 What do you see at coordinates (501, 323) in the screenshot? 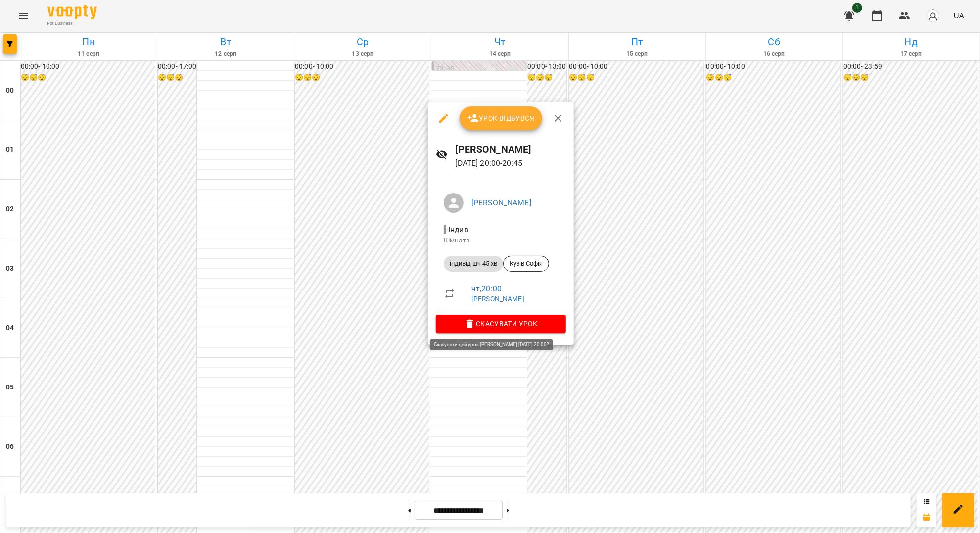
I see `span: Скасувати Урок` at bounding box center [501, 323].